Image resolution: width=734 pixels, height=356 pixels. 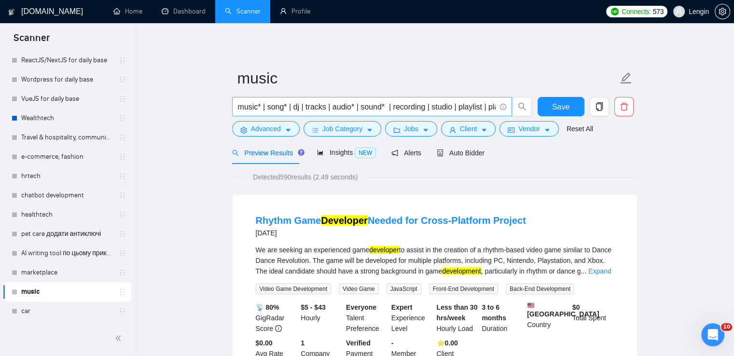 I want to click on a: marketplace, so click(x=67, y=273).